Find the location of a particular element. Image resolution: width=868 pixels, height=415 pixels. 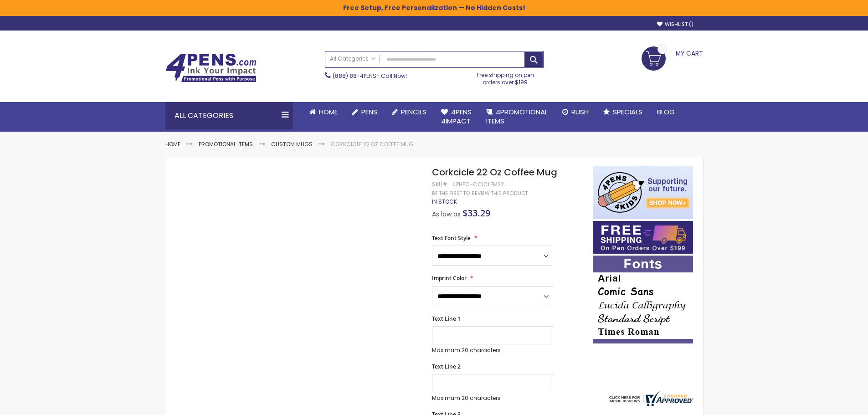

a: Wishlist is located at coordinates (675, 24).